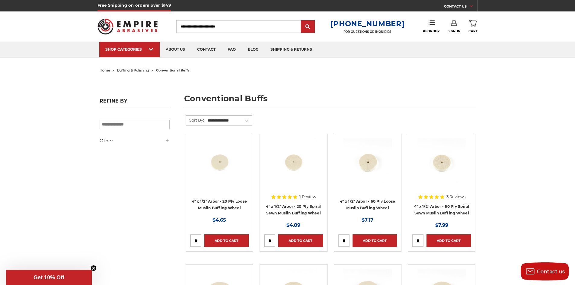 This screenshot has width=575, height=285. I want to click on div: Get 10% OffClose teaser, so click(49, 278).